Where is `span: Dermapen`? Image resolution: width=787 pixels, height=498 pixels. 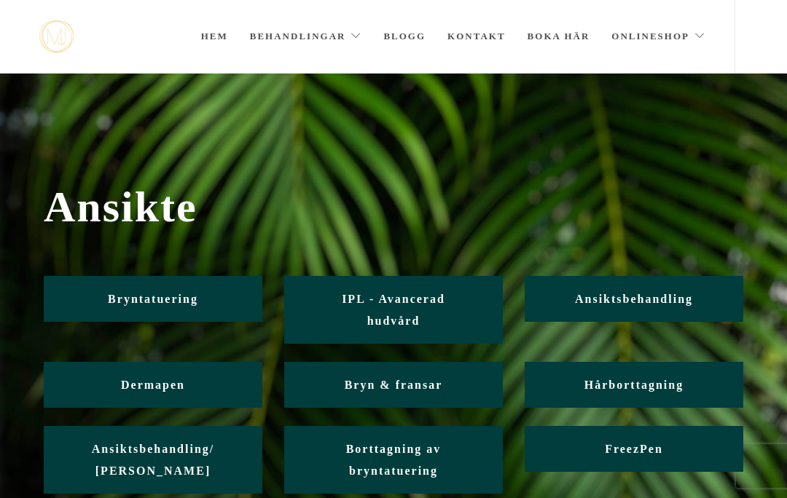 span: Dermapen is located at coordinates (153, 385).